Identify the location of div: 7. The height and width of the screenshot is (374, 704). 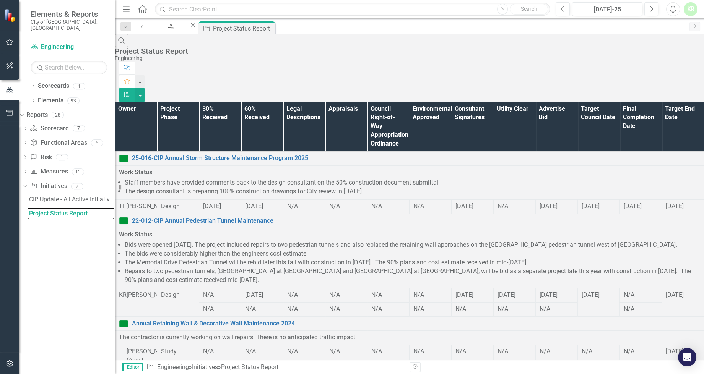
(79, 128).